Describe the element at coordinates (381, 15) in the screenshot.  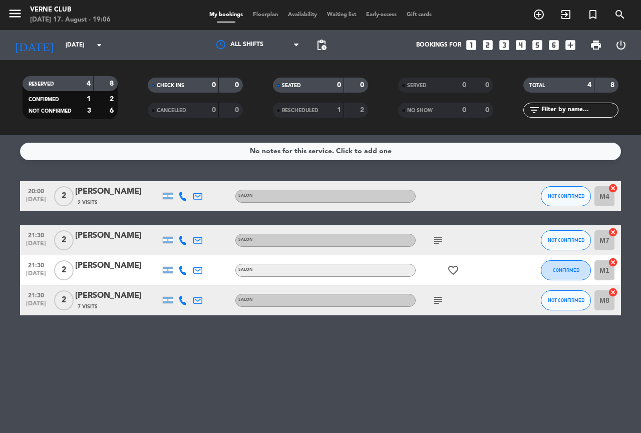
I see `span: Early-access` at that location.